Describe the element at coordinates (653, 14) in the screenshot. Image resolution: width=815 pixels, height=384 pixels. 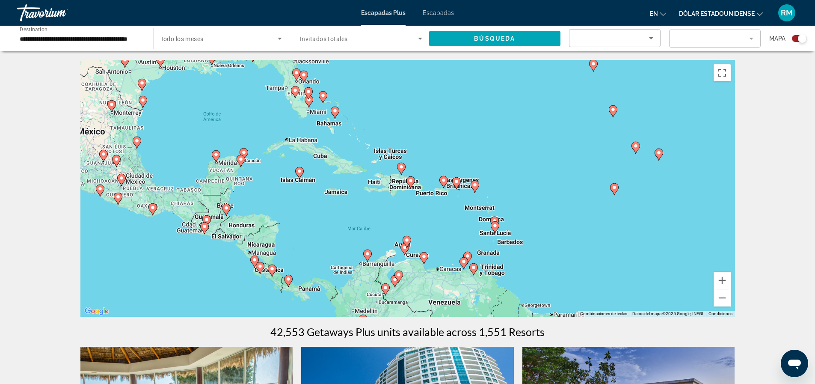
I see `font: en` at that location.